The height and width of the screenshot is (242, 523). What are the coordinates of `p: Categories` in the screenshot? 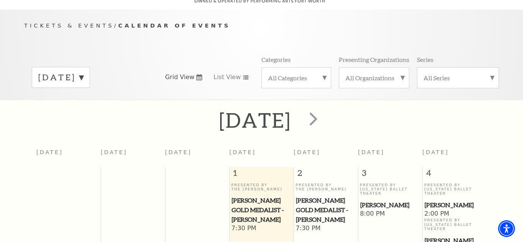 It's located at (276, 59).